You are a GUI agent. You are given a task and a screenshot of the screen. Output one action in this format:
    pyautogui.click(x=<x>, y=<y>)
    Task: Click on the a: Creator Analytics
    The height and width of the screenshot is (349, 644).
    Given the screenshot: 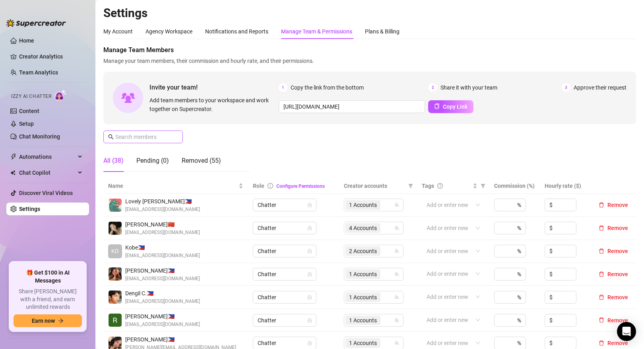 What is the action you would take?
    pyautogui.click(x=51, y=57)
    